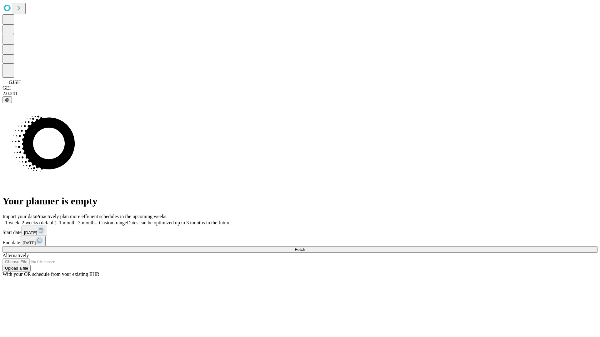 The height and width of the screenshot is (337, 600). I want to click on span: Dates can be optimized up to 3 months in the future., so click(179, 223).